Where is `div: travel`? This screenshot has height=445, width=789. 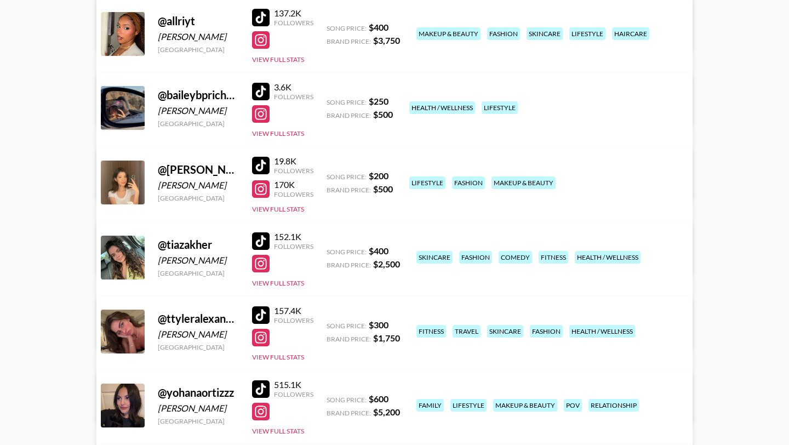
div: travel is located at coordinates (466, 331).